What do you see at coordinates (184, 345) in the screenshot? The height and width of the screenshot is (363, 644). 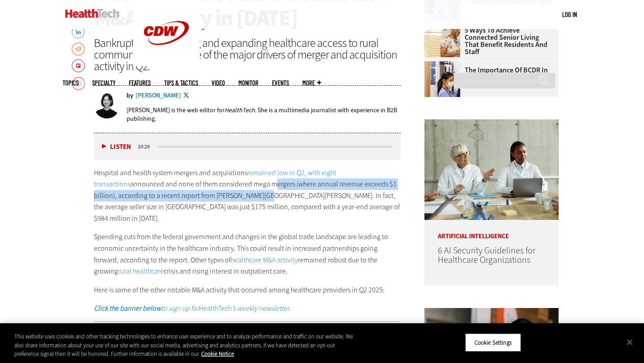 I see `div: This website uses cookies and other tracking technologies to enhance user experience and to analy...` at bounding box center [184, 345].